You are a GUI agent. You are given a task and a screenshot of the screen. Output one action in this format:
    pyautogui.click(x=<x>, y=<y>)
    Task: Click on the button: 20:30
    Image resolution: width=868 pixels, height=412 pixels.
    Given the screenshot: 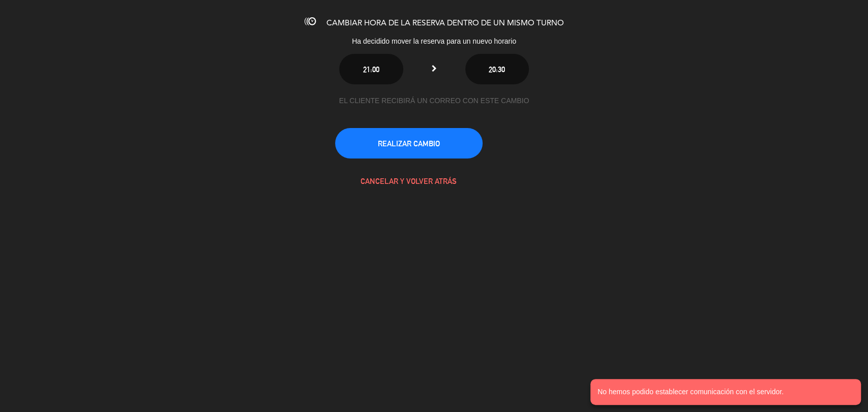 What is the action you would take?
    pyautogui.click(x=497, y=69)
    